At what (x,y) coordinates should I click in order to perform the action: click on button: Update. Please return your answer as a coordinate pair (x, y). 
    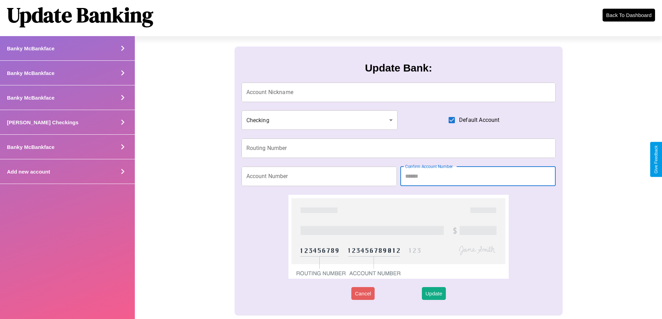
    Looking at the image, I should click on (433, 293).